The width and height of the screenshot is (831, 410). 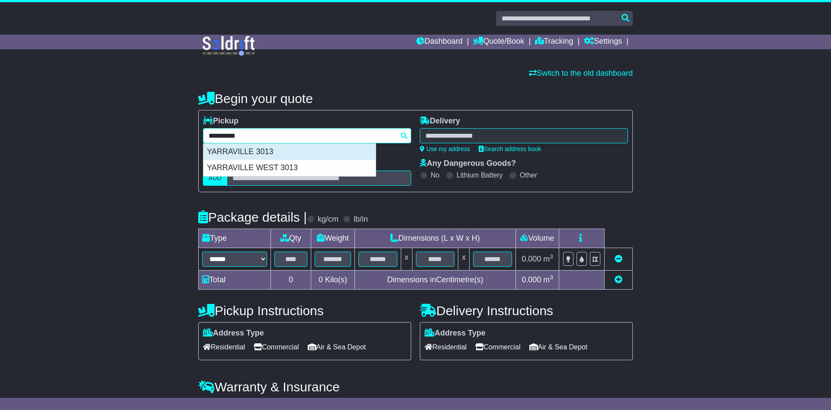 I want to click on span: 0, so click(x=321, y=280).